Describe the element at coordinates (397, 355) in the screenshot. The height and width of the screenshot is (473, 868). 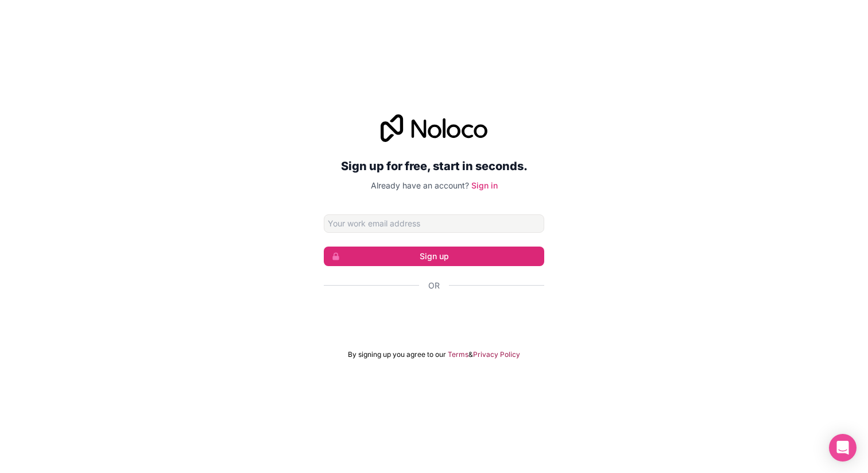
I see `span: By signing up you agree to our` at that location.